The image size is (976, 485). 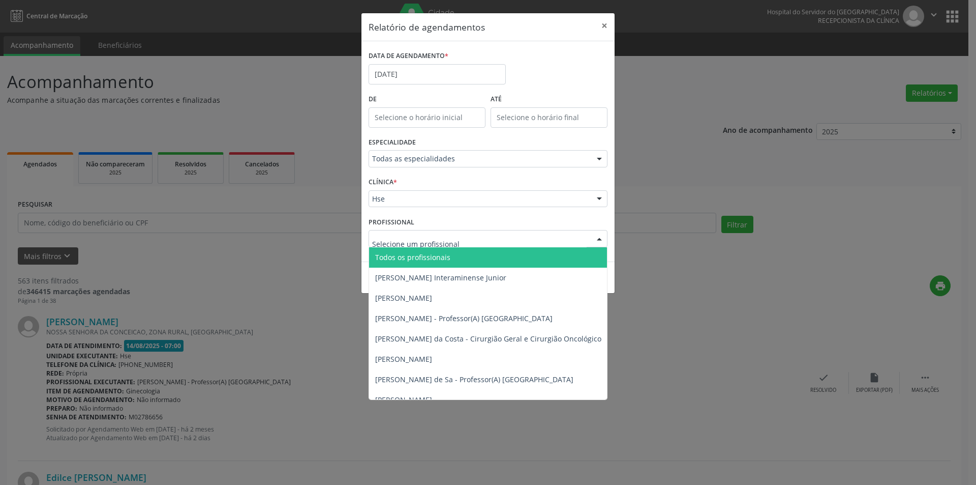 I want to click on input: Selecione o horário final, so click(x=549, y=117).